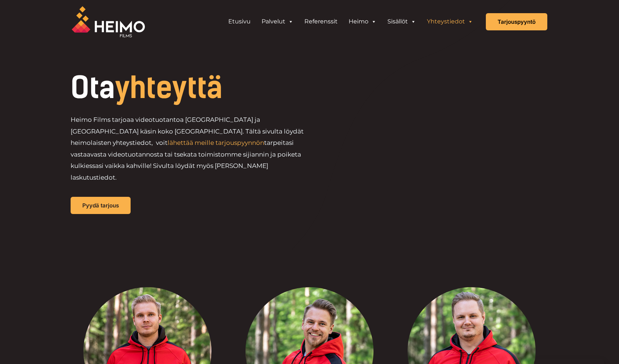 The image size is (619, 364). I want to click on a: Pyydä tarjous, so click(101, 205).